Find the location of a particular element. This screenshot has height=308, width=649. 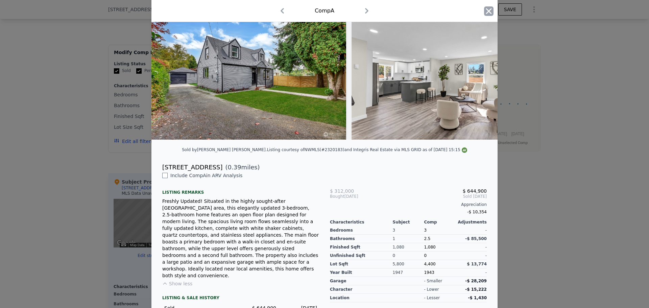

div: character is located at coordinates (362, 290).